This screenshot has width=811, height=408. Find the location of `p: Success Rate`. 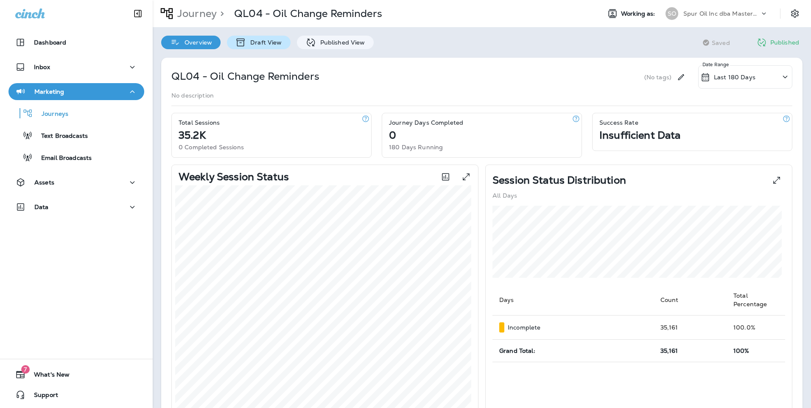

p: Success Rate is located at coordinates (619, 123).